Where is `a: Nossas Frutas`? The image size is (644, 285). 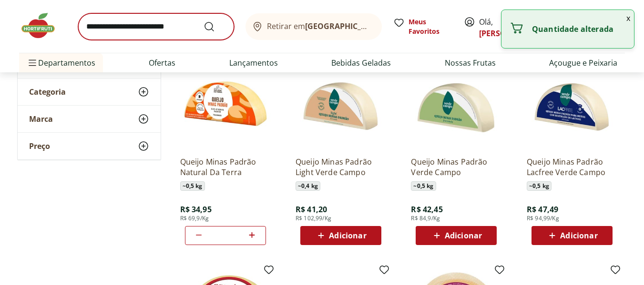
a: Nossas Frutas is located at coordinates (470, 63).